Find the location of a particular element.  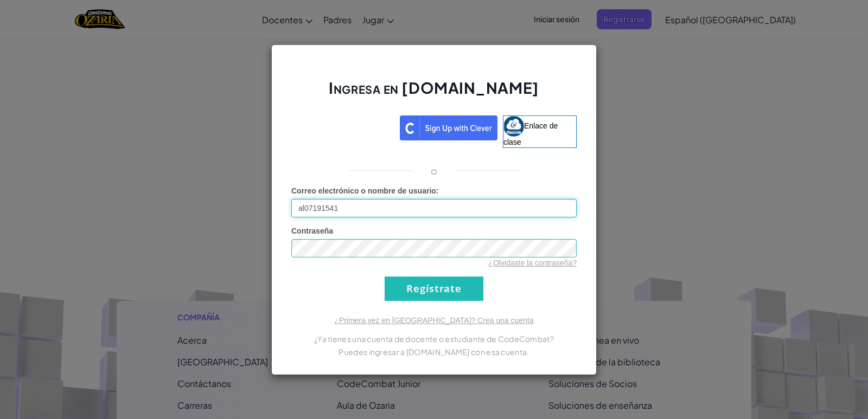

img: classlink-logo-small.png is located at coordinates (514, 126).